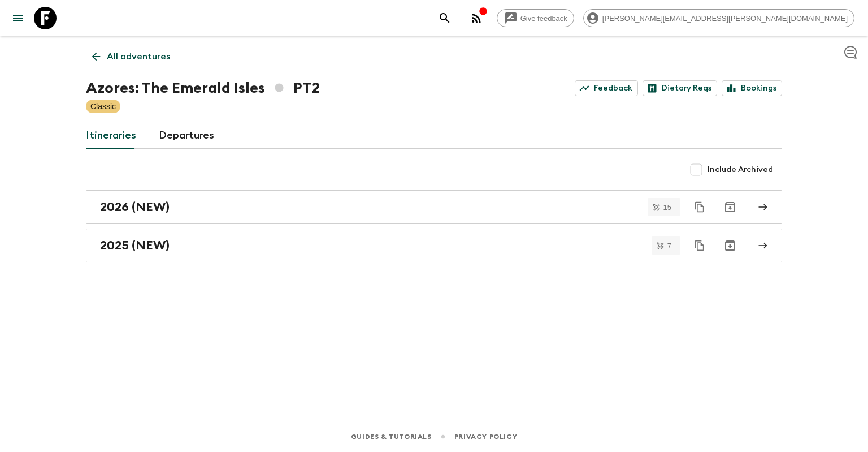 The image size is (868, 452). What do you see at coordinates (111, 135) in the screenshot?
I see `a: Itineraries` at bounding box center [111, 135].